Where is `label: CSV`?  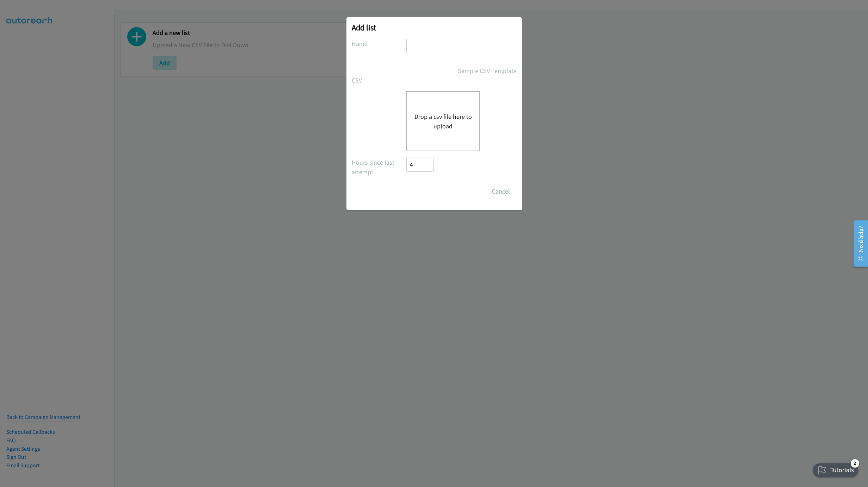
label: CSV is located at coordinates (379, 80).